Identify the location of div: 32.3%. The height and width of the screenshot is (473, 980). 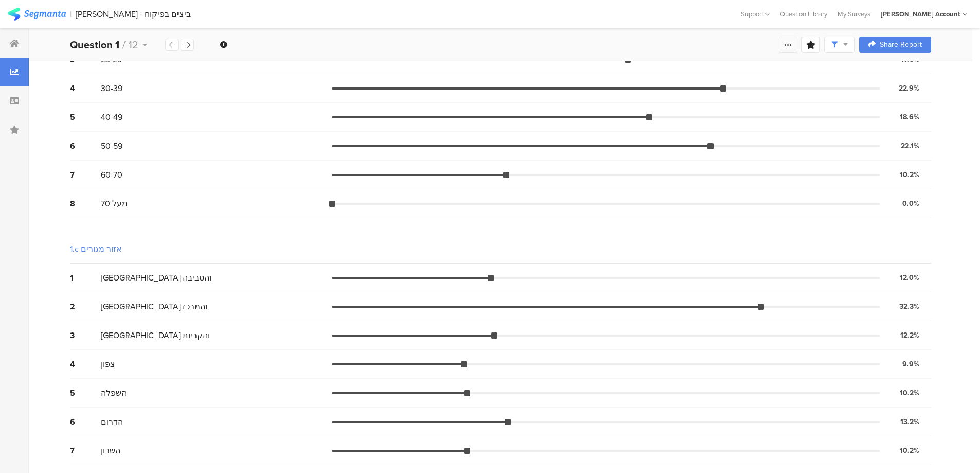
(909, 306).